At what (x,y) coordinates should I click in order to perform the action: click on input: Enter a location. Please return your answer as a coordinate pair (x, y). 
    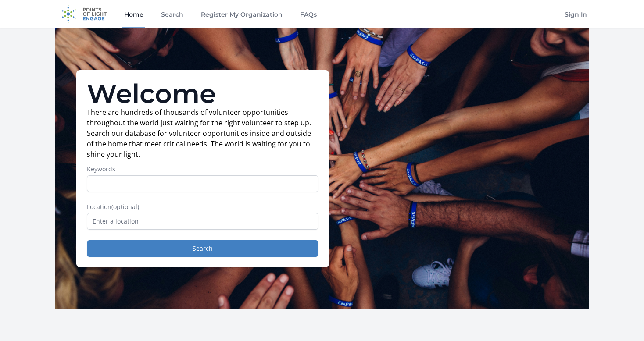
    Looking at the image, I should click on (203, 222).